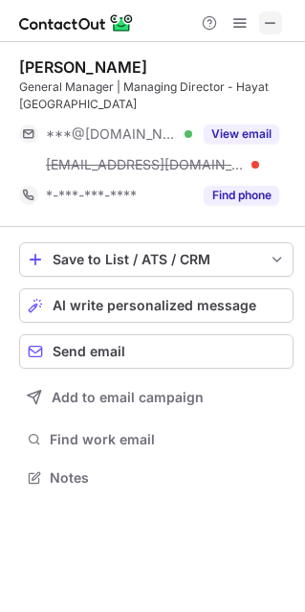 The height and width of the screenshot is (612, 305). Describe the element at coordinates (156, 351) in the screenshot. I see `button: Send email` at that location.